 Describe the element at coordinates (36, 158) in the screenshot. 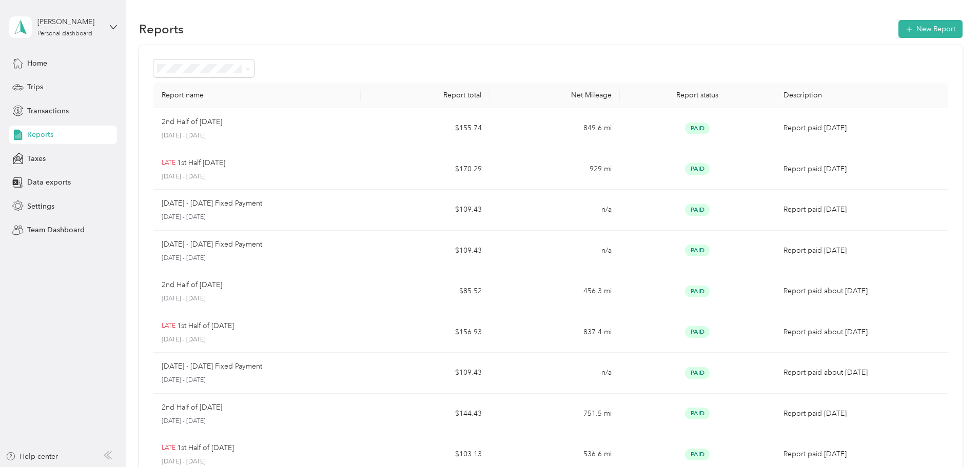

I see `span: Taxes` at that location.